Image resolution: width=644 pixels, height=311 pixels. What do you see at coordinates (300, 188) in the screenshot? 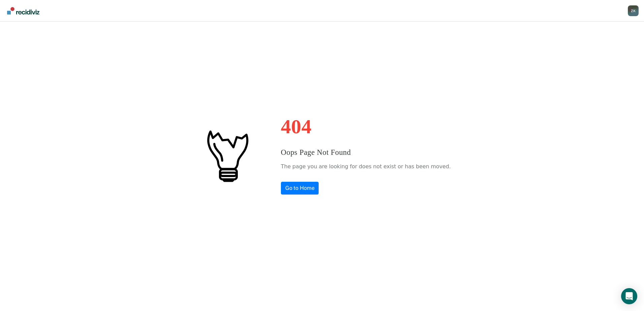
I see `a: Go to Home` at bounding box center [300, 188].